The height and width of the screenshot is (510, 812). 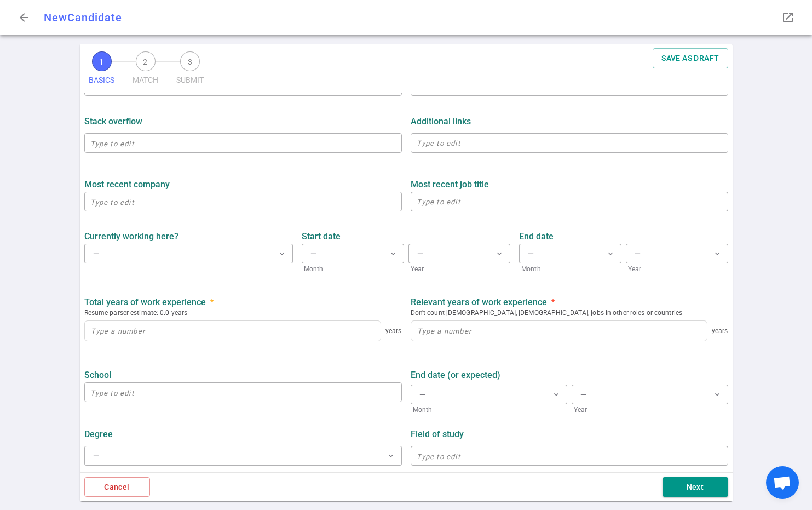 What do you see at coordinates (788, 18) in the screenshot?
I see `span: launch` at bounding box center [788, 18].